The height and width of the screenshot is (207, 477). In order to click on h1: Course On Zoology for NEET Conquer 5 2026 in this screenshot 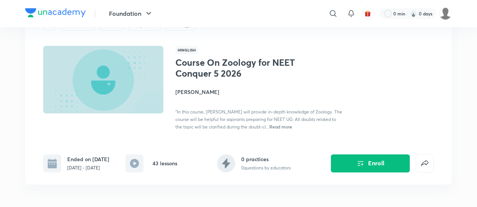, I will do `click(237, 68)`.